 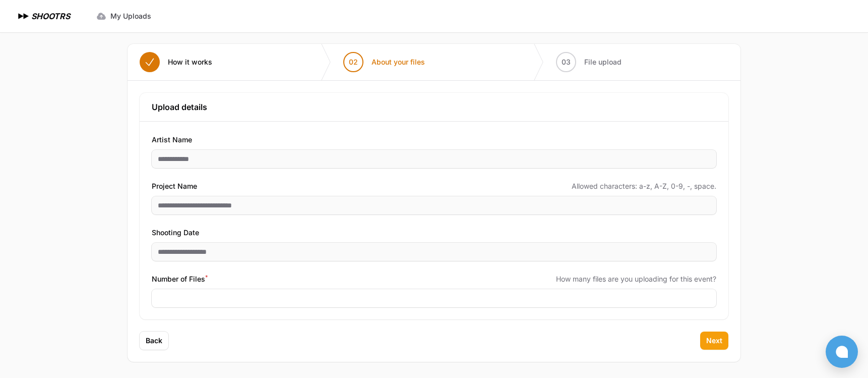 I want to click on span: File upload, so click(x=603, y=62).